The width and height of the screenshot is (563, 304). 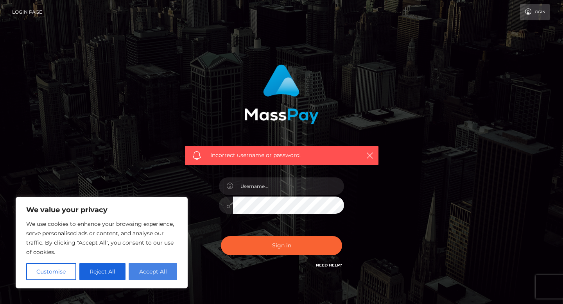 I want to click on button: Accept All, so click(x=153, y=272).